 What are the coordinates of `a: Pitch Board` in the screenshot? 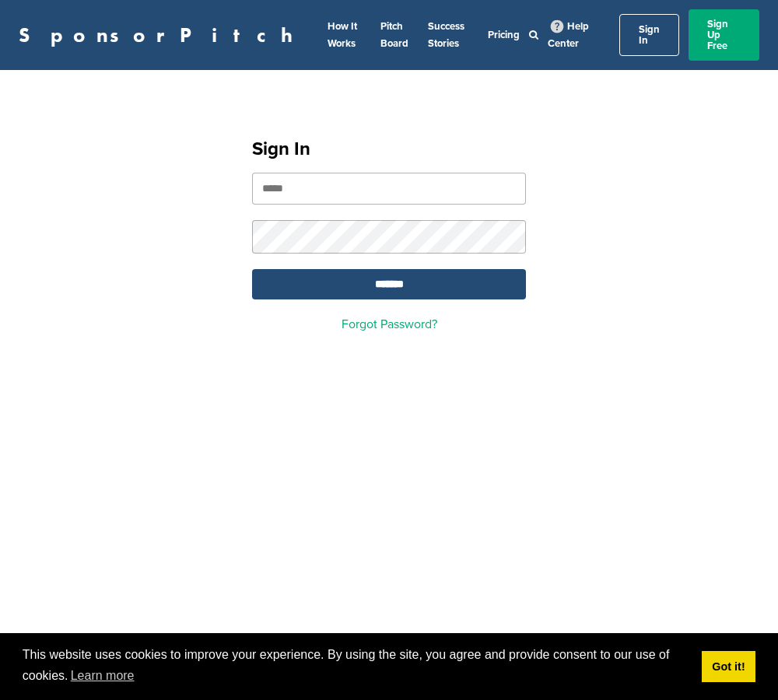 It's located at (394, 35).